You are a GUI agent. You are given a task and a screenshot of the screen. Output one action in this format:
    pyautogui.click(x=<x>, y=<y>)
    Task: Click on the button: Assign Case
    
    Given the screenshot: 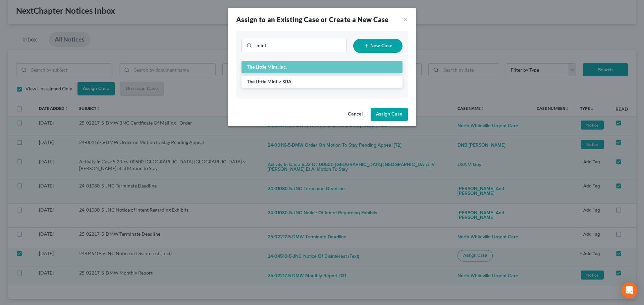 What is the action you would take?
    pyautogui.click(x=389, y=115)
    